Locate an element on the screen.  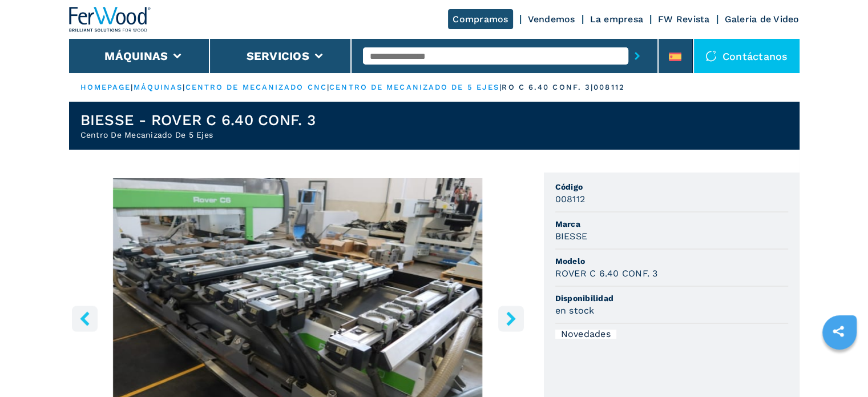
a: sharethis is located at coordinates (838, 331).